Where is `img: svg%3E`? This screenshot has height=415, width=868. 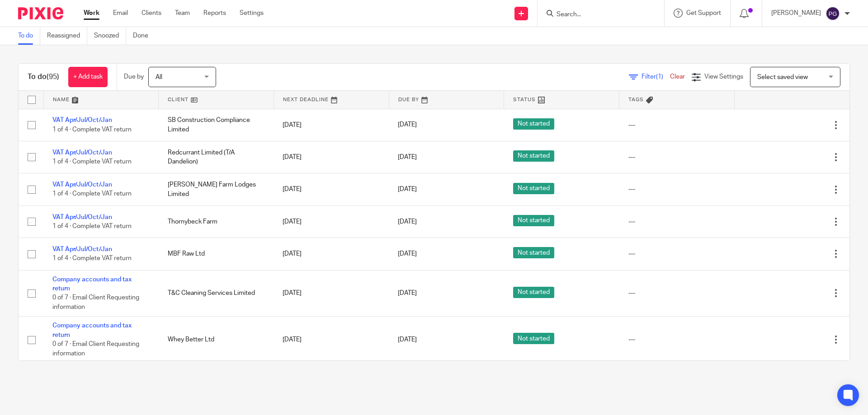
img: svg%3E is located at coordinates (833, 14).